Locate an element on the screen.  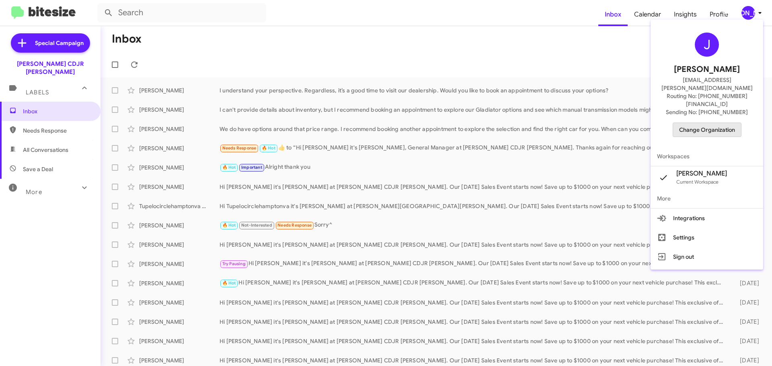
button: Change Organization is located at coordinates (707, 130).